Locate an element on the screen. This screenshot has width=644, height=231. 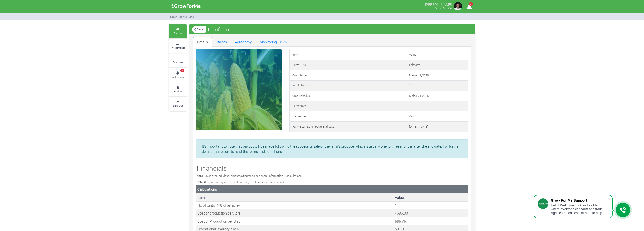
small: Grow For Me is located at coordinates (444, 8).